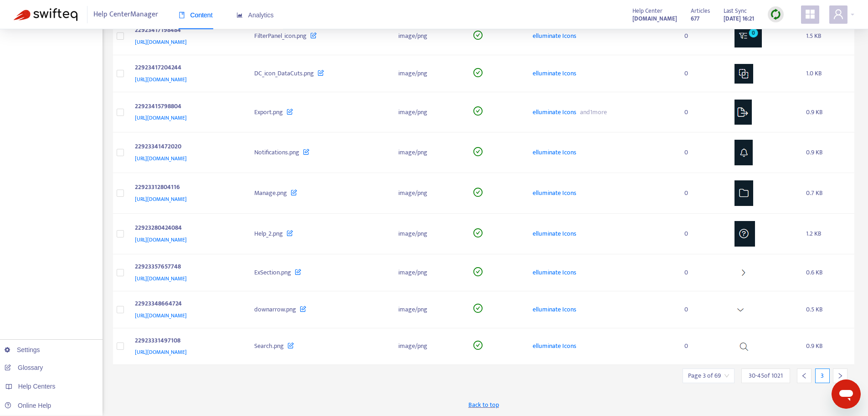 The image size is (868, 416). Describe the element at coordinates (827, 309) in the screenshot. I see `div: 0.5 KB` at that location.